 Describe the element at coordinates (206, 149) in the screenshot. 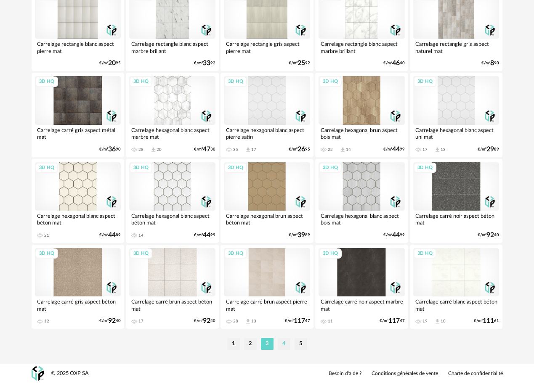

I see `span: 47` at that location.